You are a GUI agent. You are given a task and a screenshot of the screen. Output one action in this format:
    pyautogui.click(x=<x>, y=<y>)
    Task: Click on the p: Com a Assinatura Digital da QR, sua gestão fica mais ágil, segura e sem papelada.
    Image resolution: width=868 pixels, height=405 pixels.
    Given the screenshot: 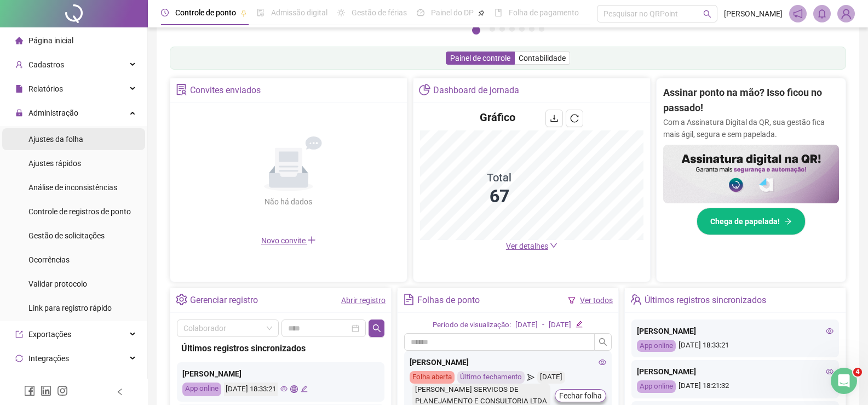 What is the action you would take?
    pyautogui.click(x=751, y=128)
    